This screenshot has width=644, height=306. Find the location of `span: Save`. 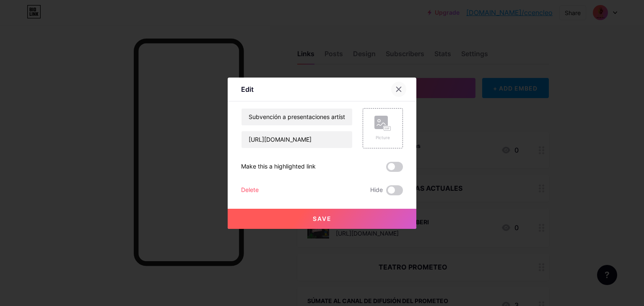

span: Save is located at coordinates (322, 219).